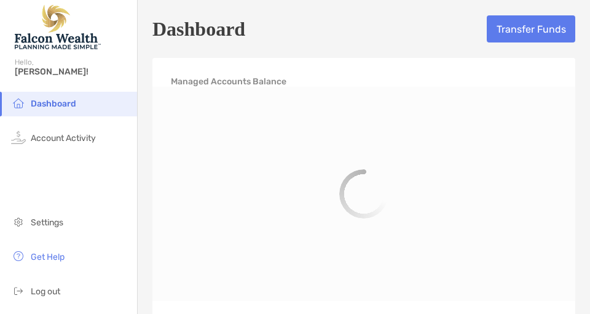  I want to click on h4: Managed Accounts Balance, so click(229, 81).